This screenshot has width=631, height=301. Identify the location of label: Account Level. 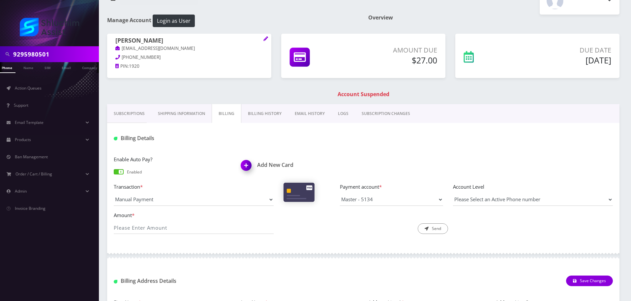
(533, 186).